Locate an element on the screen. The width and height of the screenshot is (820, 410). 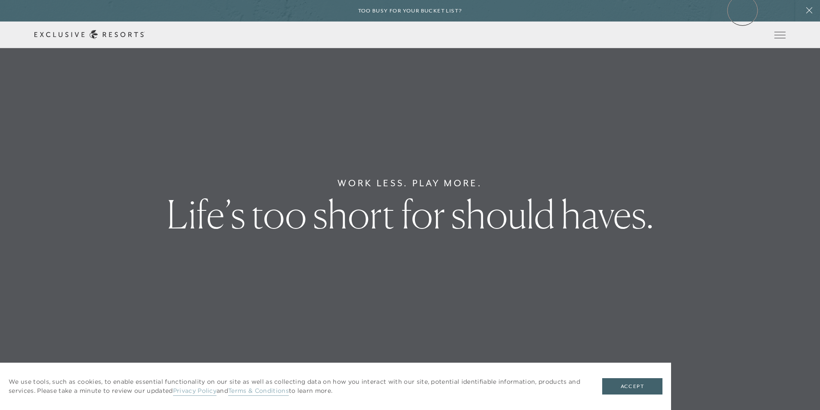
h6: Too busy for your bucket list? is located at coordinates (410, 11).